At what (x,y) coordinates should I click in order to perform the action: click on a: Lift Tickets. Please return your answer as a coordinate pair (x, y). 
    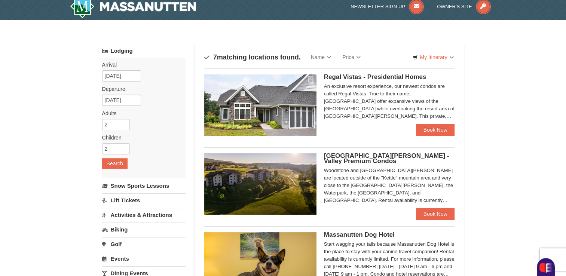
    Looking at the image, I should click on (144, 200).